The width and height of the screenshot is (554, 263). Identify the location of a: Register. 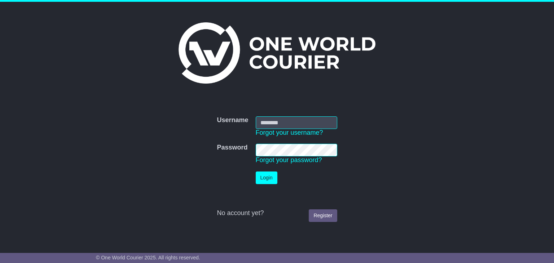
(323, 216).